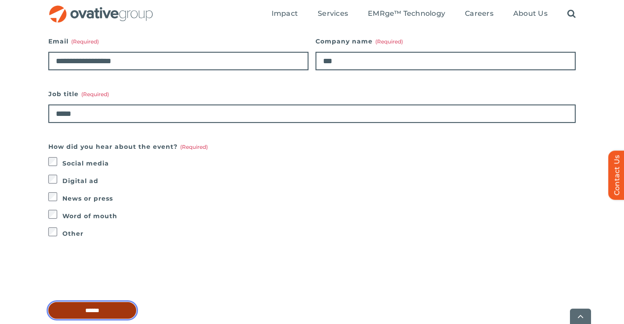  What do you see at coordinates (333, 14) in the screenshot?
I see `span: Services` at bounding box center [333, 14].